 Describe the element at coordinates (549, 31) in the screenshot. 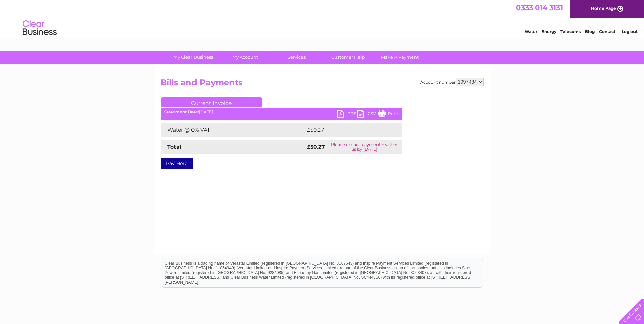

I see `a: Energy` at that location.